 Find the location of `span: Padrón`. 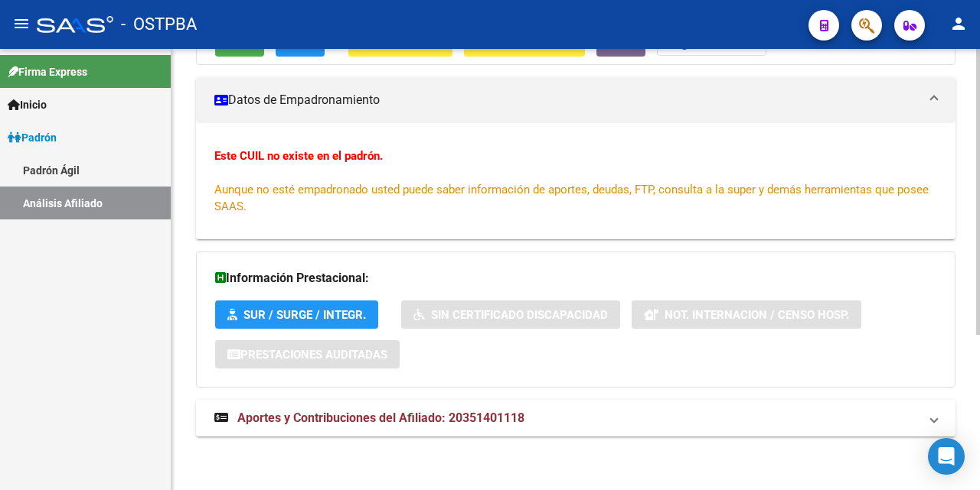

span: Padrón is located at coordinates (32, 138).